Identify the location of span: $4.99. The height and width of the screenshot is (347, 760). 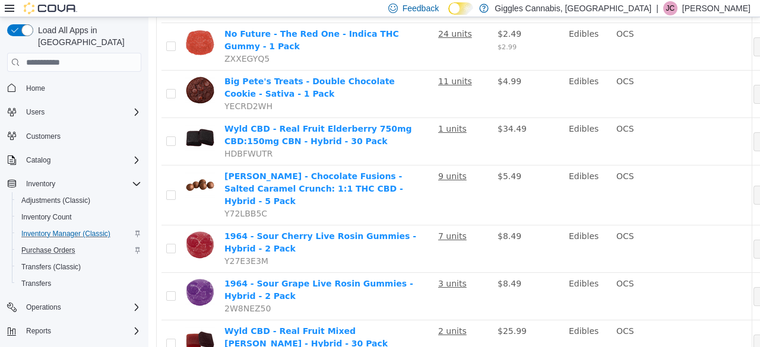
(361, 64).